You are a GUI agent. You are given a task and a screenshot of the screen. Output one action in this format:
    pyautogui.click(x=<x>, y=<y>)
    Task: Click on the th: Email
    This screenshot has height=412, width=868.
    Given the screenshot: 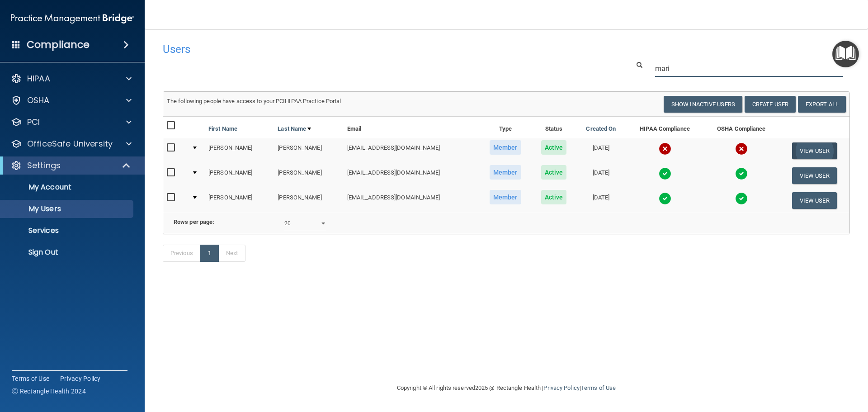 What is the action you would take?
    pyautogui.click(x=412, y=128)
    